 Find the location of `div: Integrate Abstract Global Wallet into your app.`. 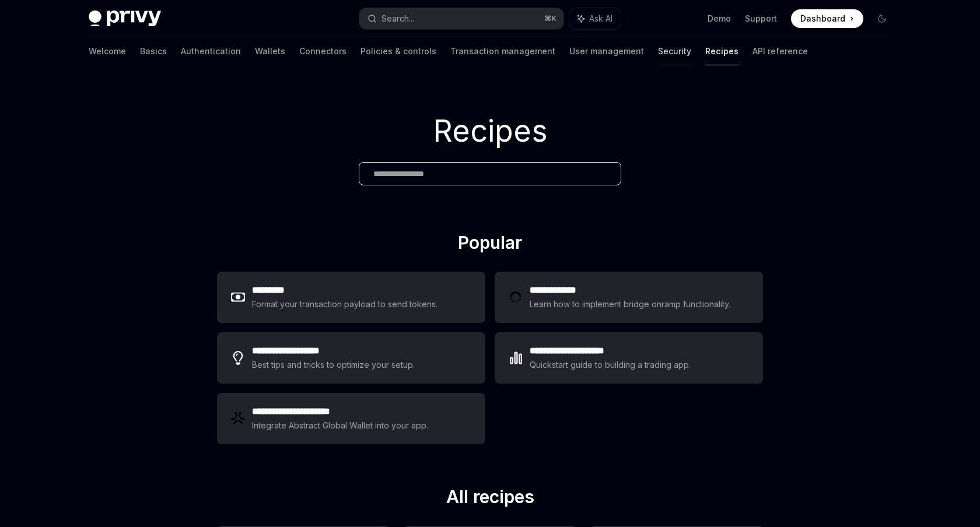

div: Integrate Abstract Global Wallet into your app. is located at coordinates (340, 426).